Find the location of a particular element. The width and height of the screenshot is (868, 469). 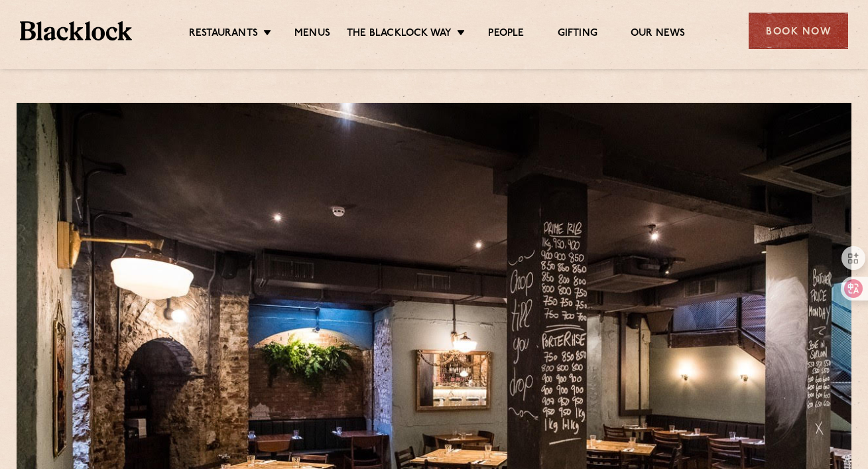

a: Gifting is located at coordinates (578, 34).